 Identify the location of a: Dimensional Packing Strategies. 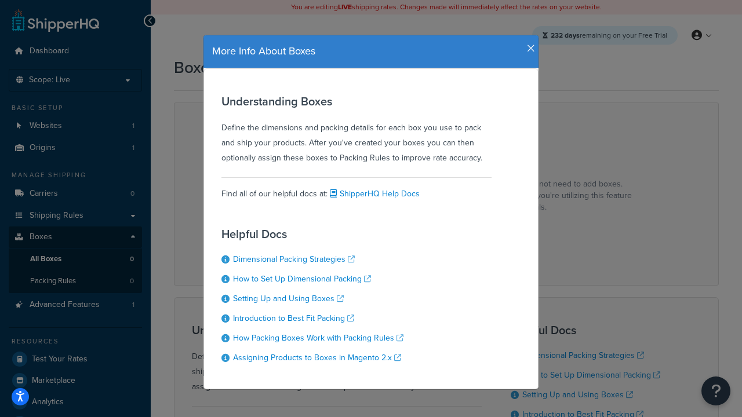
(294, 259).